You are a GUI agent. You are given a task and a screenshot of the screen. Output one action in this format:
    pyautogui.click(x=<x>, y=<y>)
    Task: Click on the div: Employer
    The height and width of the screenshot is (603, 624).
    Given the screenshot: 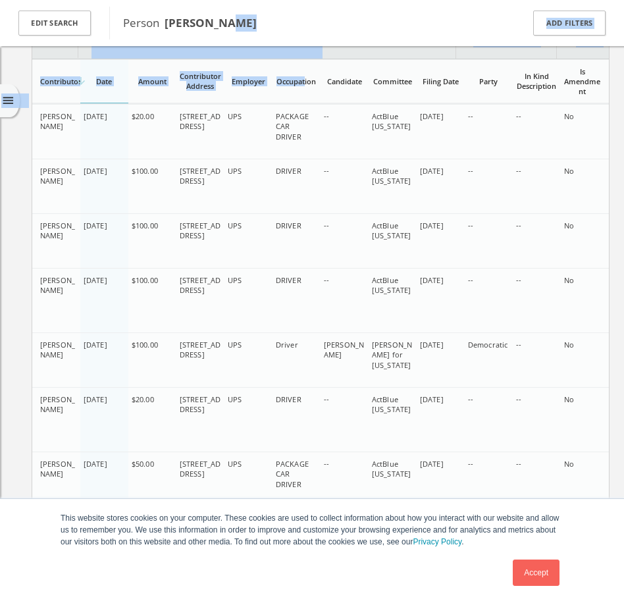 What is the action you would take?
    pyautogui.click(x=248, y=81)
    